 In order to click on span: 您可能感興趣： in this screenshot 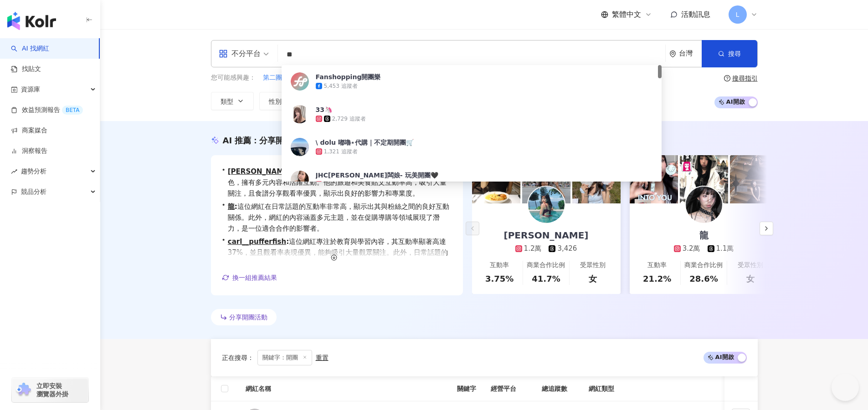, I will do `click(233, 78)`.